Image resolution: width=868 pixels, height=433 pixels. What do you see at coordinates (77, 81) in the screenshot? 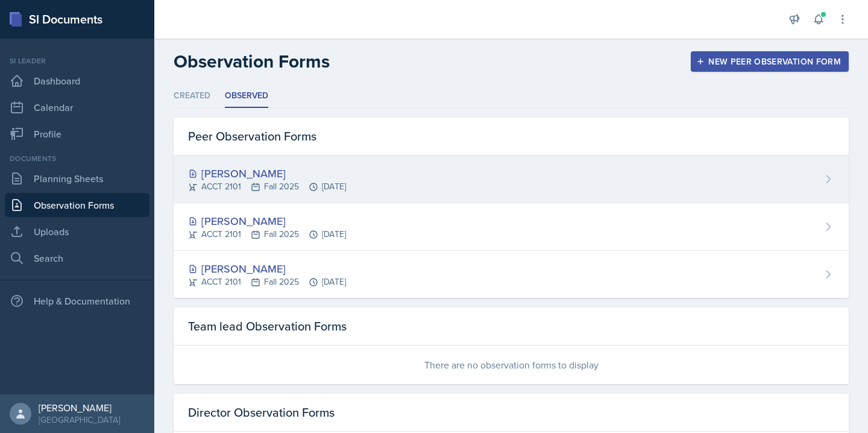
I see `a: Dashboard` at bounding box center [77, 81].